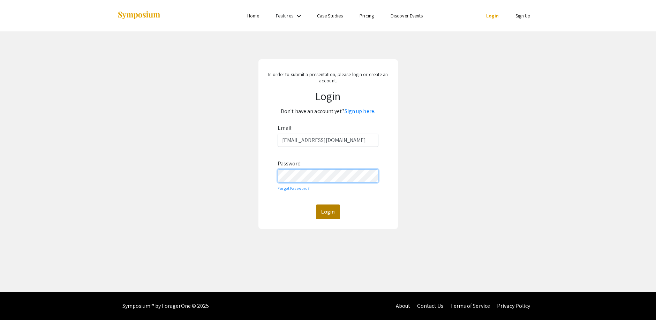  Describe the element at coordinates (514, 306) in the screenshot. I see `a: Privacy Policy` at that location.